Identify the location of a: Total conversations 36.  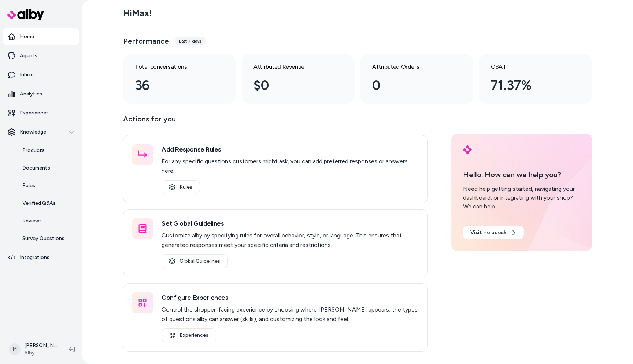
(180, 79).